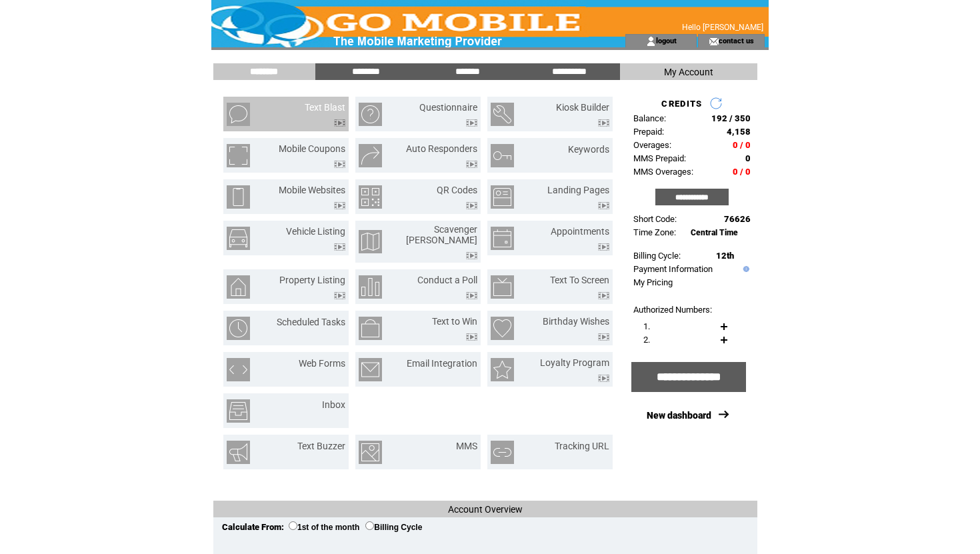 This screenshot has height=554, width=980. Describe the element at coordinates (502, 155) in the screenshot. I see `img: keywords.png` at that location.